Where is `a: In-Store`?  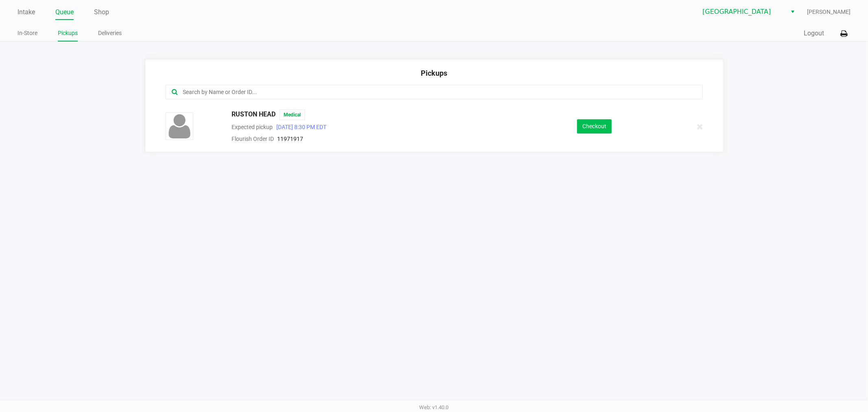 a: In-Store is located at coordinates (27, 33).